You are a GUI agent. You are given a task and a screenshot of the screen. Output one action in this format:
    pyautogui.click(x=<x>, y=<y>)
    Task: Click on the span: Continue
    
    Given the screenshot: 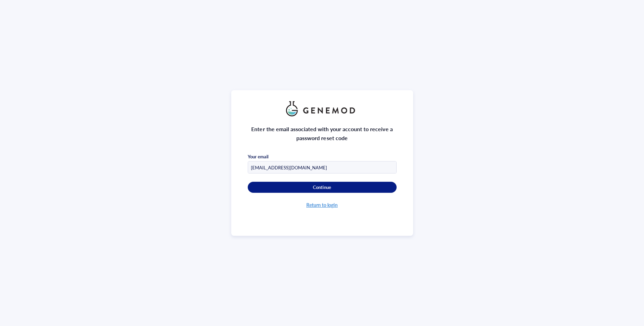 What is the action you would take?
    pyautogui.click(x=322, y=187)
    